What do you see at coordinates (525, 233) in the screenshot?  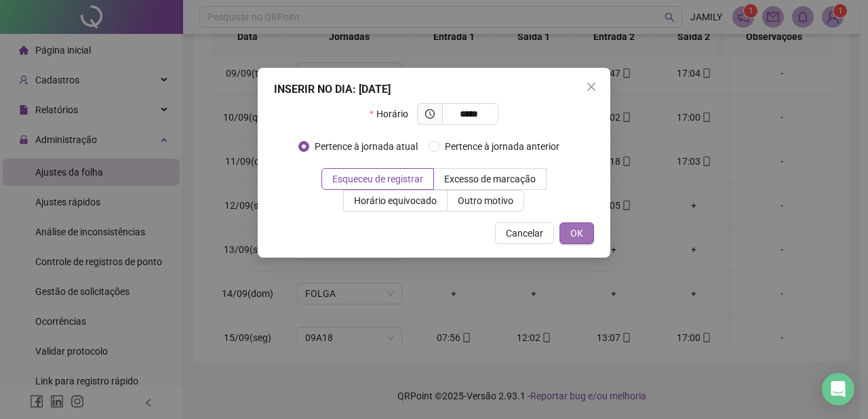 I see `button: Cancelar` at bounding box center [525, 233].